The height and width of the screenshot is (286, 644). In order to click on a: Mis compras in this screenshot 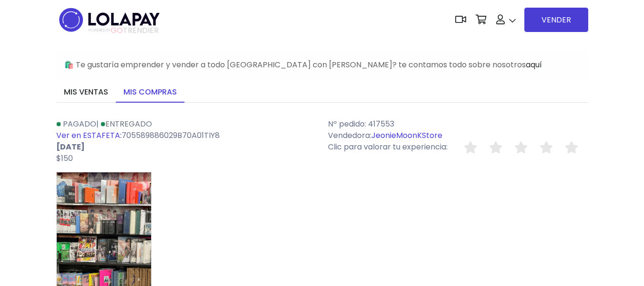, I will do `click(150, 93)`.